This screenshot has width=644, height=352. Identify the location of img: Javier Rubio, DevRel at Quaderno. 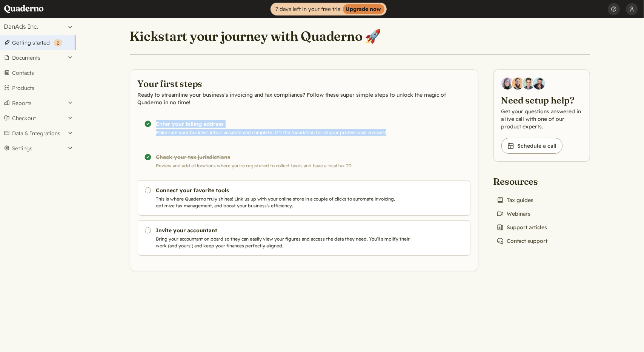
(539, 84).